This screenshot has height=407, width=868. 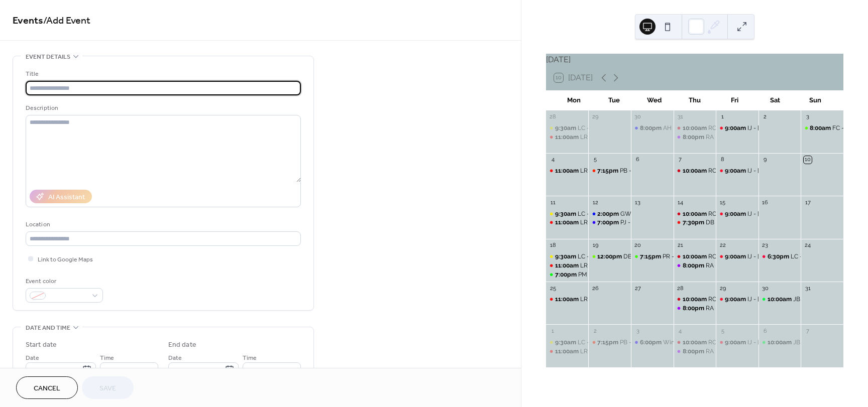 I want to click on span: 6:00pm, so click(x=651, y=342).